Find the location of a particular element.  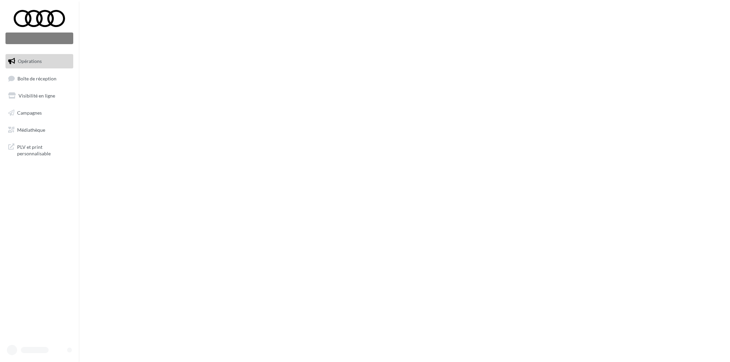

span: Boîte de réception is located at coordinates (37, 78).